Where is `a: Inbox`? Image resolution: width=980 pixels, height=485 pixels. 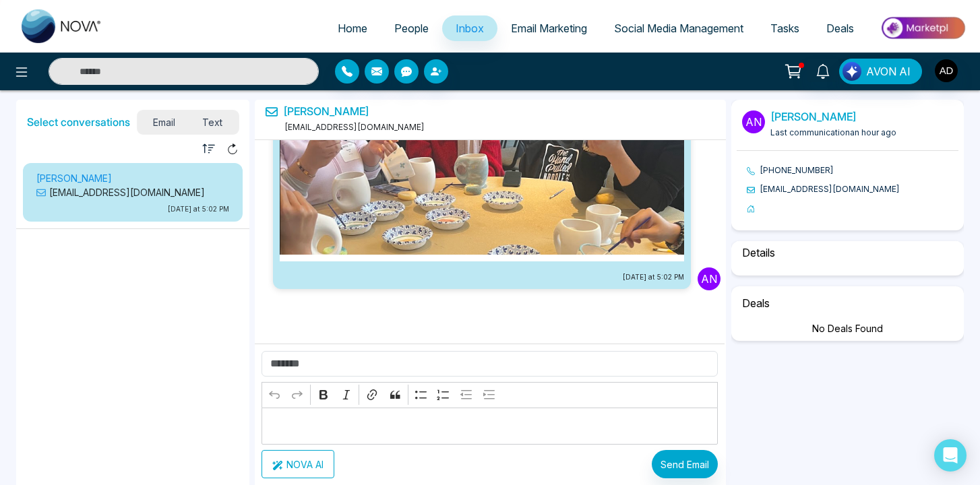 a: Inbox is located at coordinates (470, 28).